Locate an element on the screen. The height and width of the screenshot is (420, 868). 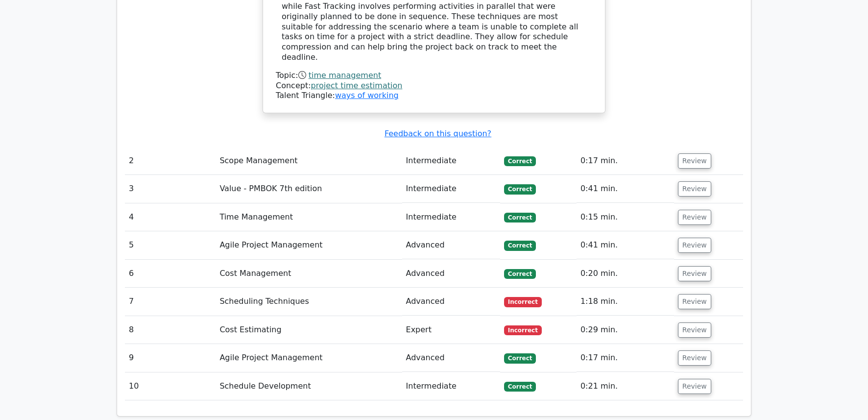
td: 8 is located at coordinates (170, 329).